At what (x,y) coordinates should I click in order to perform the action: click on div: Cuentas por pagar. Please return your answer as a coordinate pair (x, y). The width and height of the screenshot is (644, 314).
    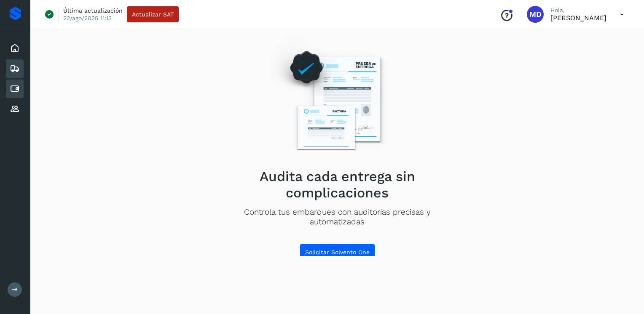
    Looking at the image, I should click on (15, 89).